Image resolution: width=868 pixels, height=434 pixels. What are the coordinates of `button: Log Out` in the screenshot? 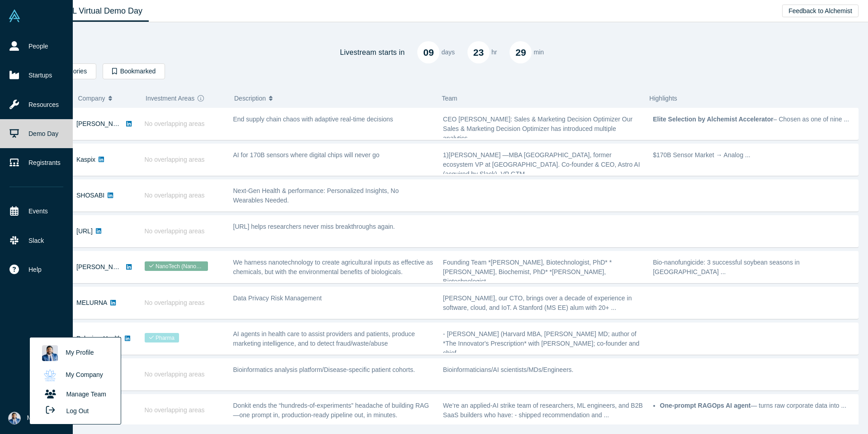 It's located at (65, 410).